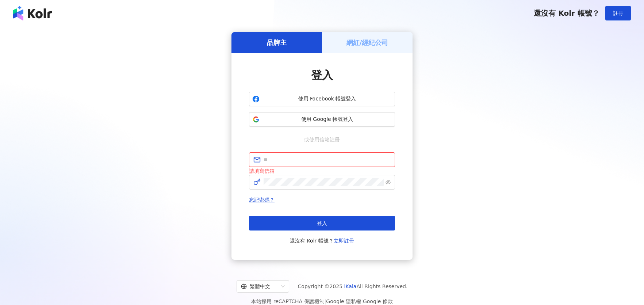 The width and height of the screenshot is (644, 305). What do you see at coordinates (322, 223) in the screenshot?
I see `button: 登入` at bounding box center [322, 223].